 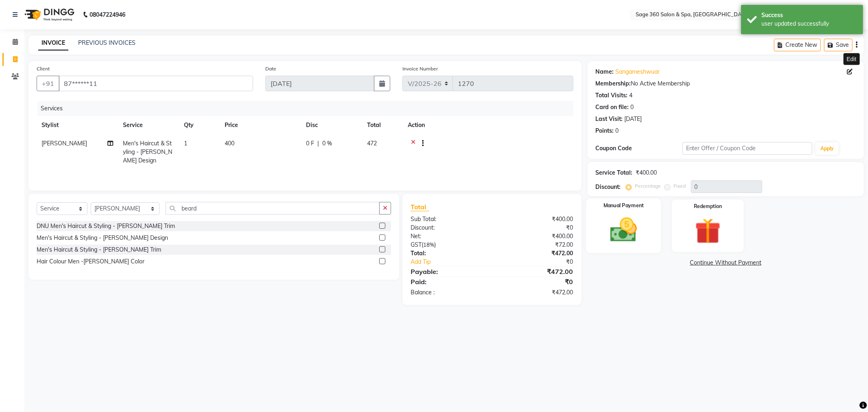 What do you see at coordinates (43, 69) in the screenshot?
I see `label: Client` at bounding box center [43, 69].